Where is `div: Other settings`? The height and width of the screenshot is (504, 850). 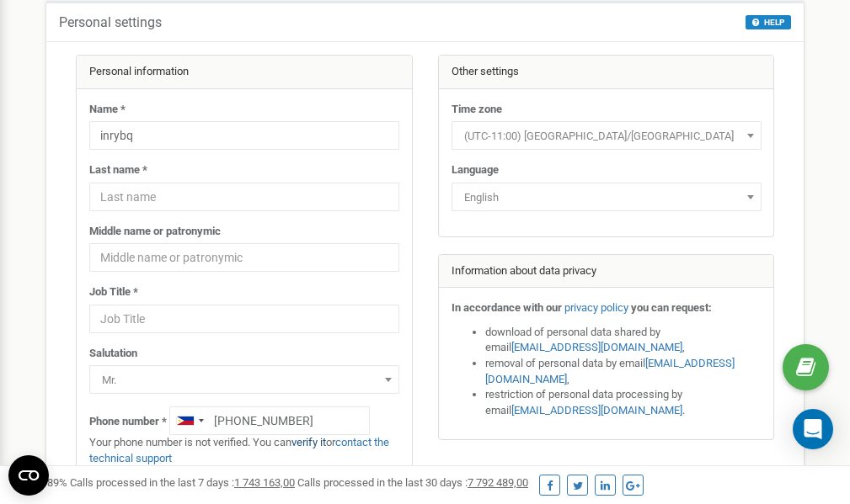
div: Other settings is located at coordinates (606, 72).